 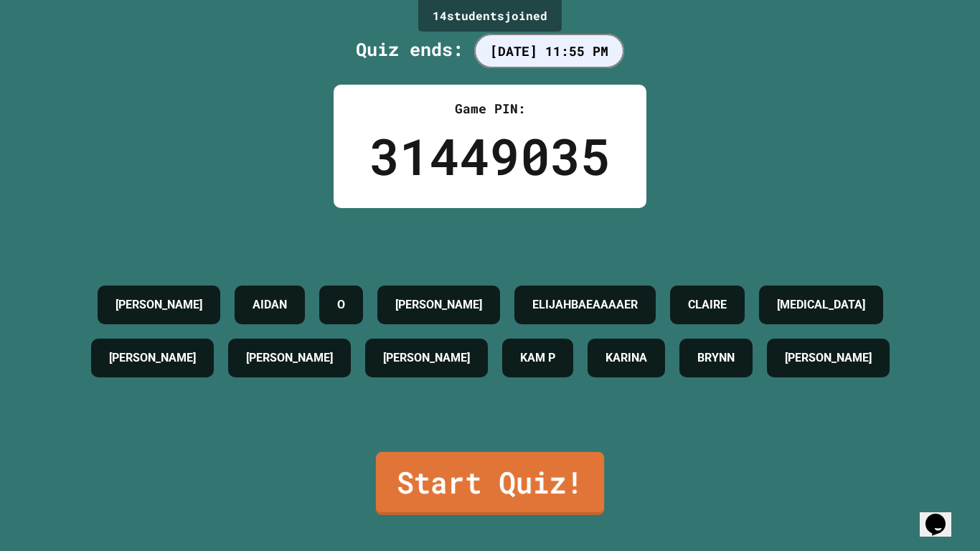 I want to click on a: Start Quiz!, so click(x=490, y=484).